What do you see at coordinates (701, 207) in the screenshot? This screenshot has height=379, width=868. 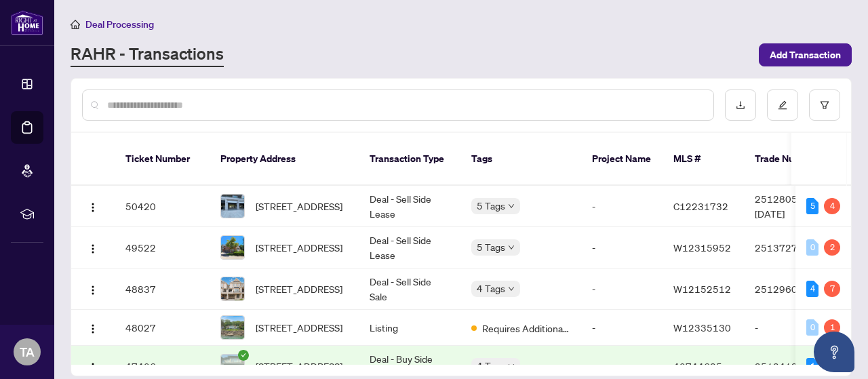 I see `span: C12231732` at bounding box center [701, 207].